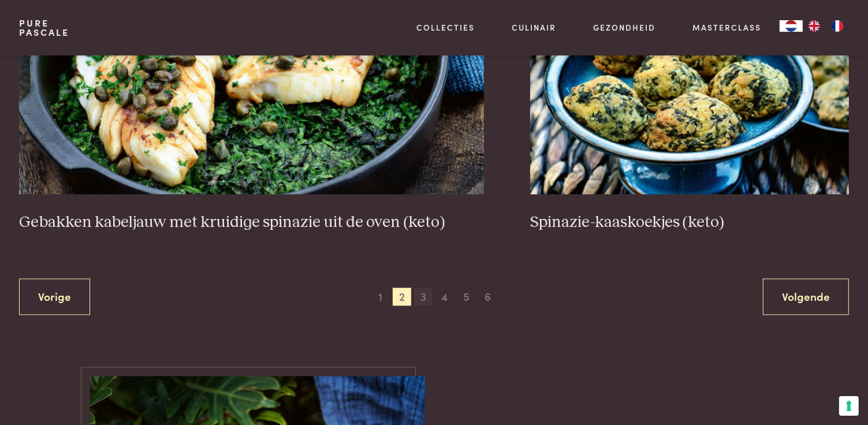 The height and width of the screenshot is (425, 868). Describe the element at coordinates (251, 223) in the screenshot. I see `h3: Gebakken kabeljauw met kruidige spinazie uit de oven (keto)` at that location.